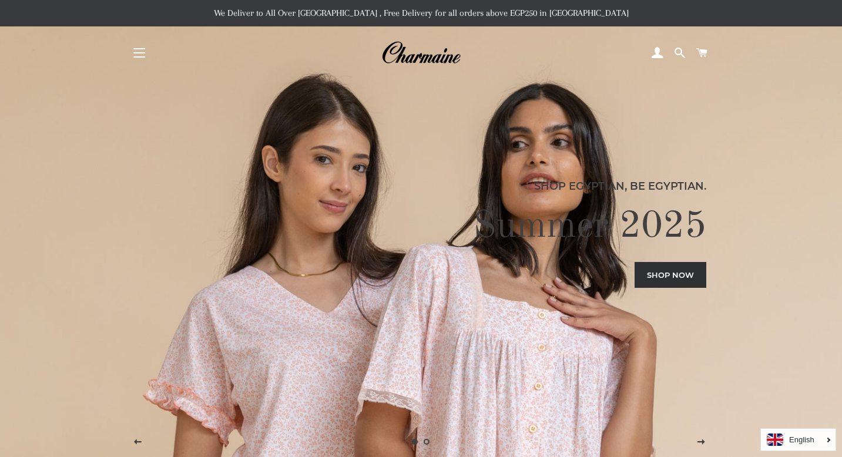 This screenshot has width=842, height=457. What do you see at coordinates (421, 227) in the screenshot?
I see `h2: Summer 2025` at bounding box center [421, 227].